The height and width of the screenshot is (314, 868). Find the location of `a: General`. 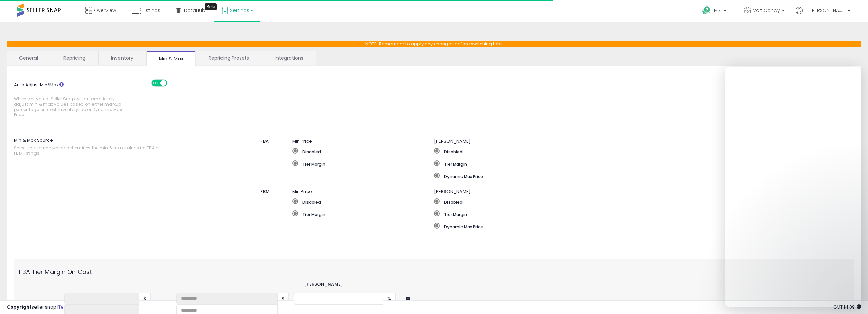

a: General is located at coordinates (29, 58).